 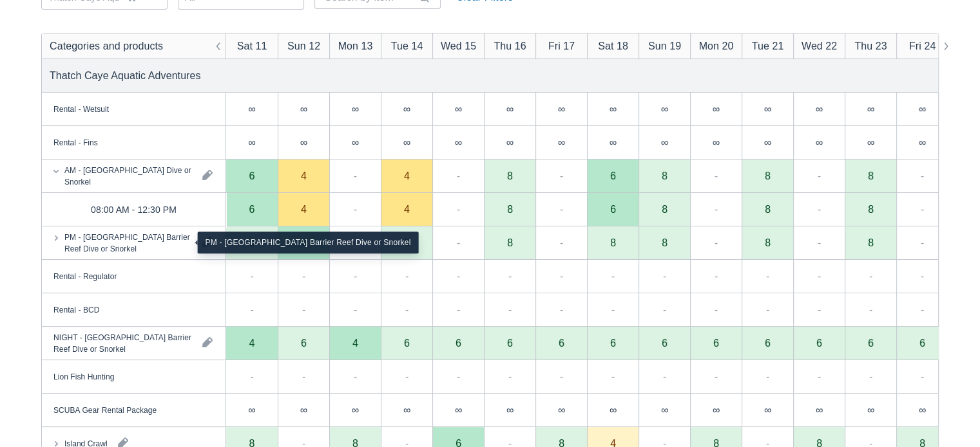 I want to click on div: Fri 17, so click(x=561, y=45).